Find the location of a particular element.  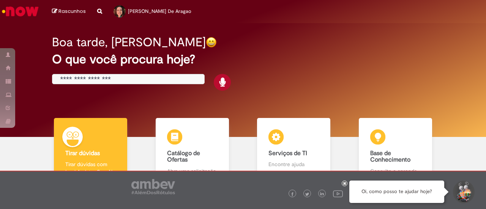

p: Abra uma solicitação is located at coordinates (192, 171).